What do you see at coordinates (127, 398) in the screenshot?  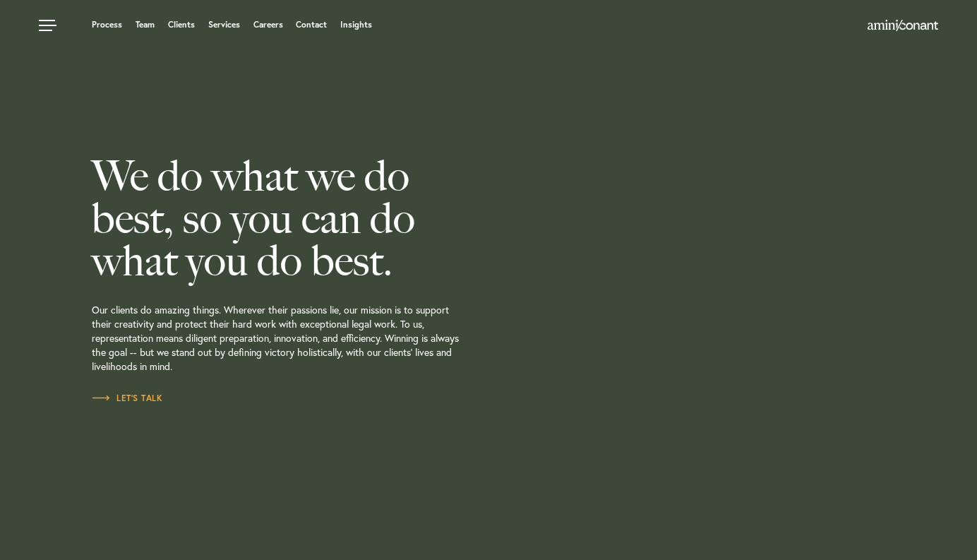 I see `span: Let’s Talk` at bounding box center [127, 398].